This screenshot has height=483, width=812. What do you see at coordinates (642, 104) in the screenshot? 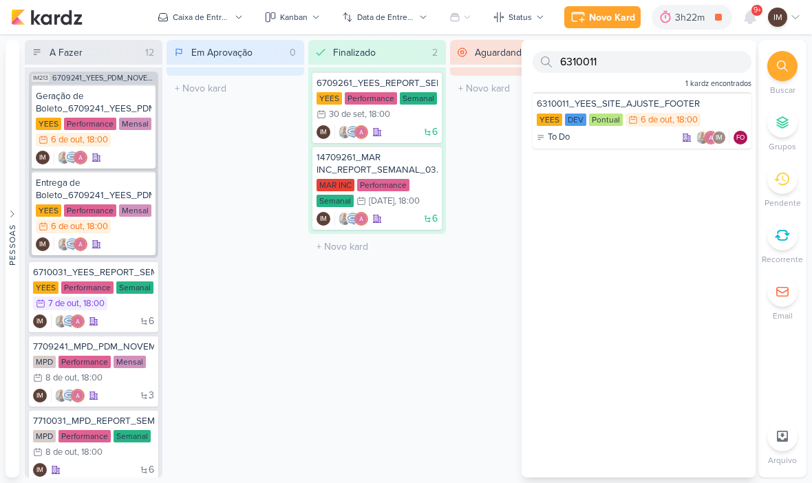
I see `div: 6310011_YEES_SITE_AJUSTE_FOOTER` at bounding box center [642, 104].